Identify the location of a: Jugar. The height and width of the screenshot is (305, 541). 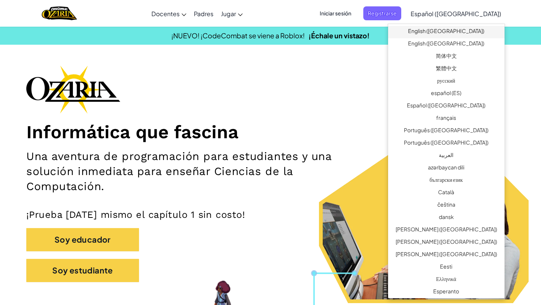
(232, 14).